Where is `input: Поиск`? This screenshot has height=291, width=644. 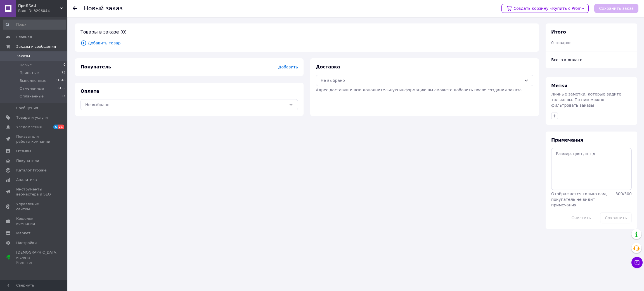 input: Поиск is located at coordinates (34, 24).